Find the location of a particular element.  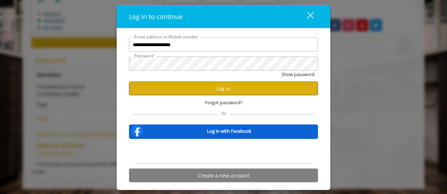

span: Or is located at coordinates (224, 114).